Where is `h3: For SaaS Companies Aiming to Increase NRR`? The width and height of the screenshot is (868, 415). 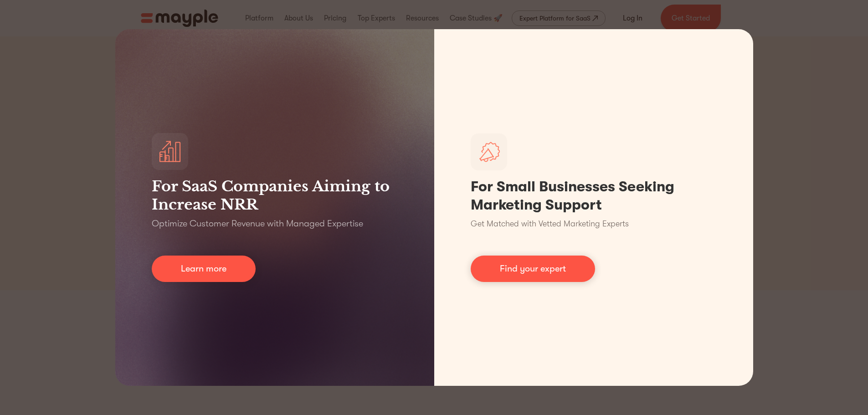 h3: For SaaS Companies Aiming to Increase NRR is located at coordinates (275, 196).